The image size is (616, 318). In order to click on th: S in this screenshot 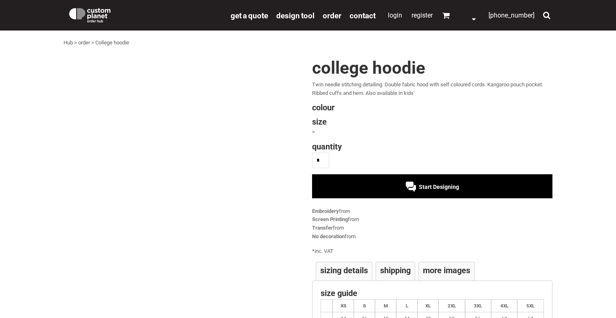, I will do `click(364, 306)`.